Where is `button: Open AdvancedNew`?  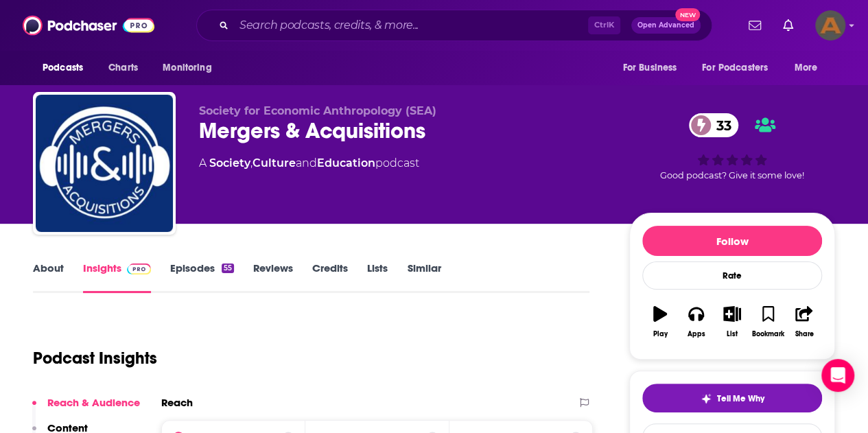
button: Open AdvancedNew is located at coordinates (666, 26).